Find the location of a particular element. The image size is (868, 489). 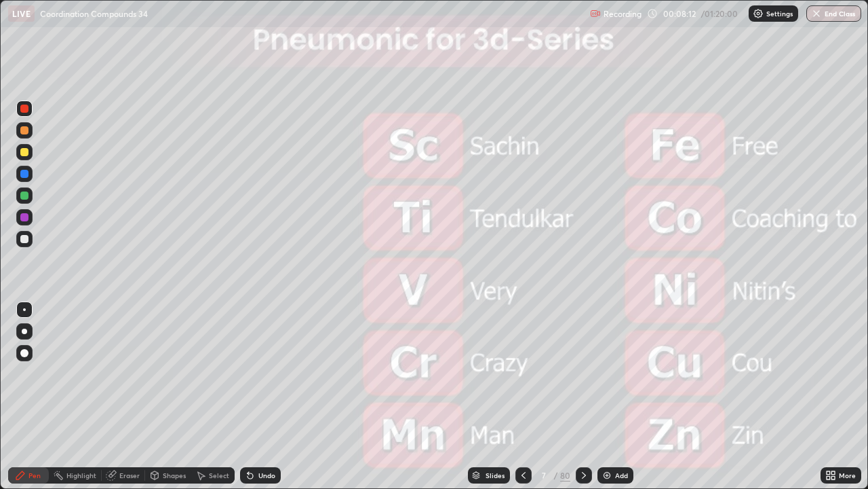

img: recording.375f2c34.svg is located at coordinates (596, 14).